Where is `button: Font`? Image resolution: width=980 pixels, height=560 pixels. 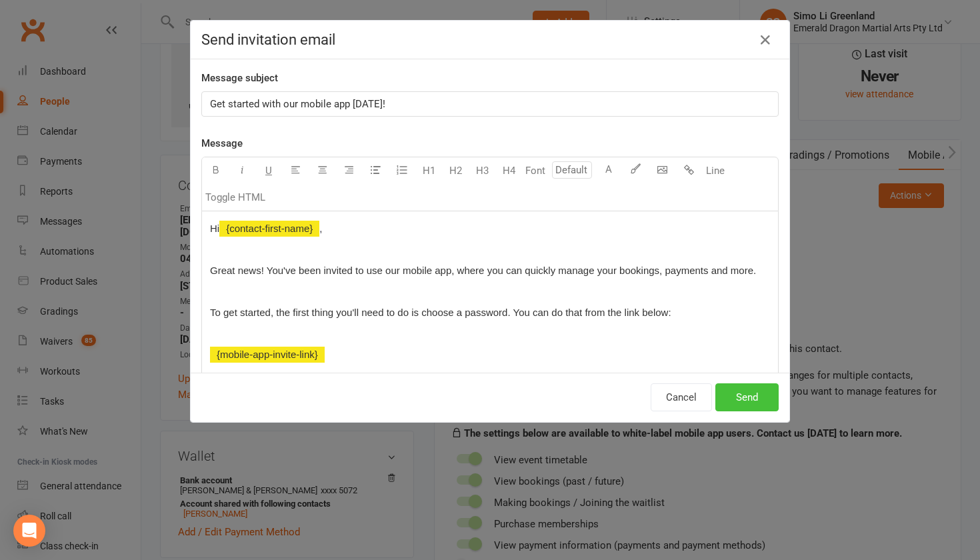 button: Font is located at coordinates (535, 171).